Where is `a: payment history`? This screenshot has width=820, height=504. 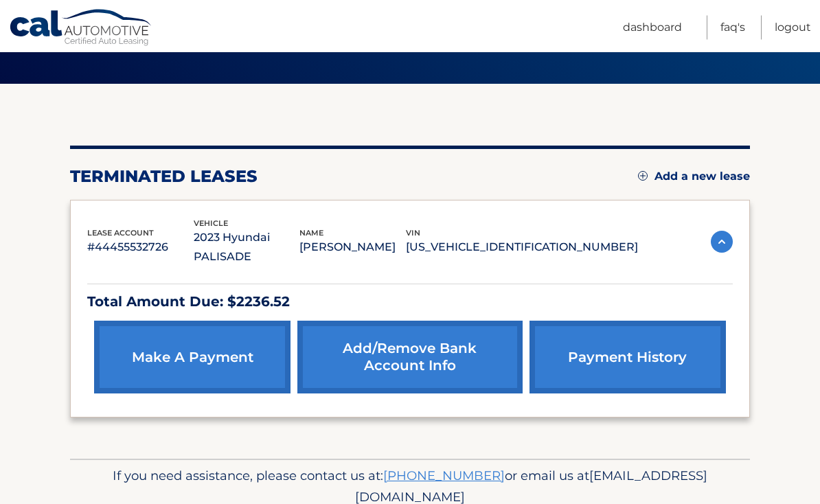 a: payment history is located at coordinates (628, 357).